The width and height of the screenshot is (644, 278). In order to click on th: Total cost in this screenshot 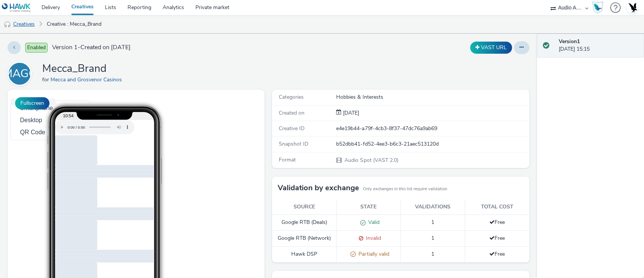, I will do `click(497, 206)`.